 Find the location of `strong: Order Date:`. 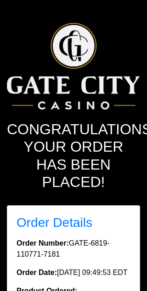

strong: Order Date: is located at coordinates (37, 272).